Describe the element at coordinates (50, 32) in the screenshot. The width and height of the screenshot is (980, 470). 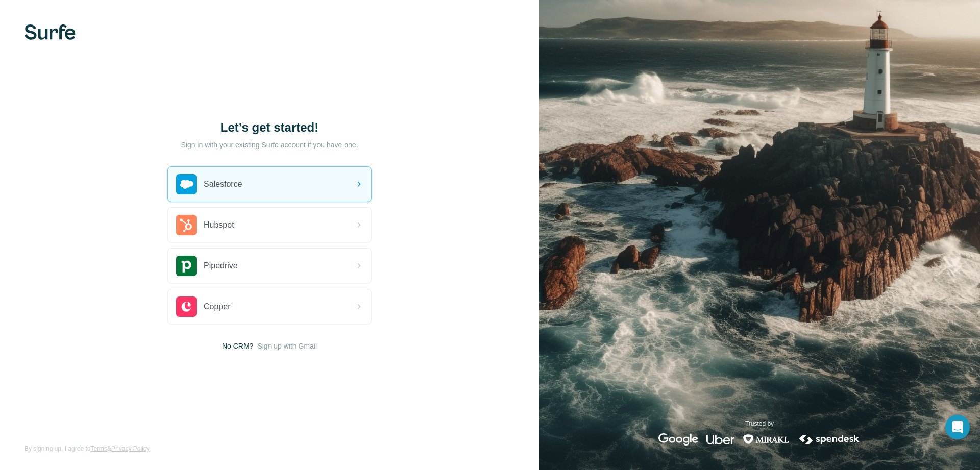
I see `img: Surfe's logo` at that location.